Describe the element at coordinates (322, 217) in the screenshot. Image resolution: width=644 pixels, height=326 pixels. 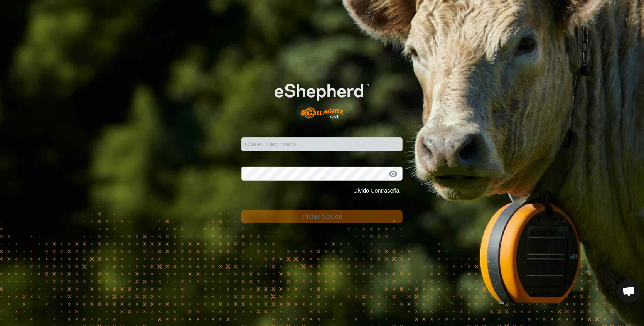
I see `button: Iniciar Sesión` at that location.